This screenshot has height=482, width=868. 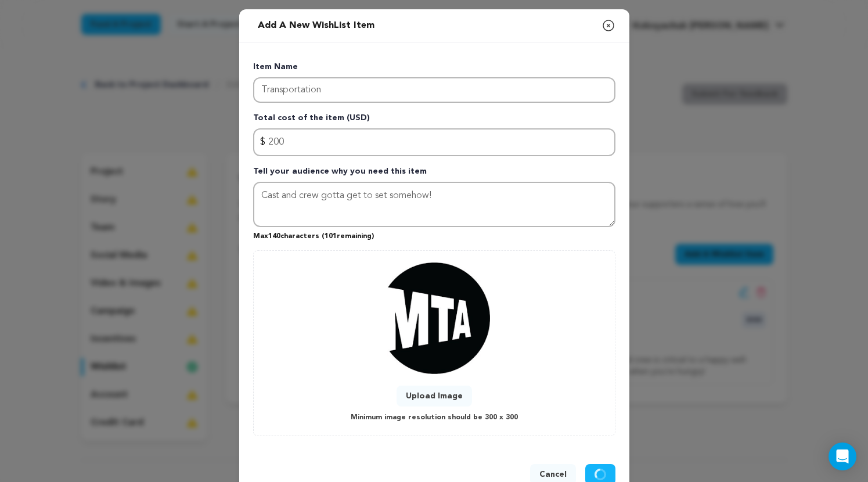 What do you see at coordinates (274, 236) in the screenshot?
I see `span: 140` at bounding box center [274, 236].